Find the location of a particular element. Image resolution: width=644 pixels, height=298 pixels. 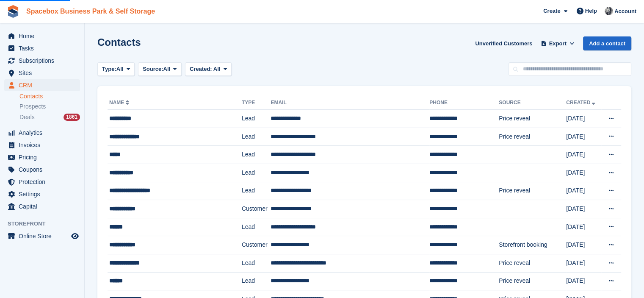

span: Deals is located at coordinates (27, 117).